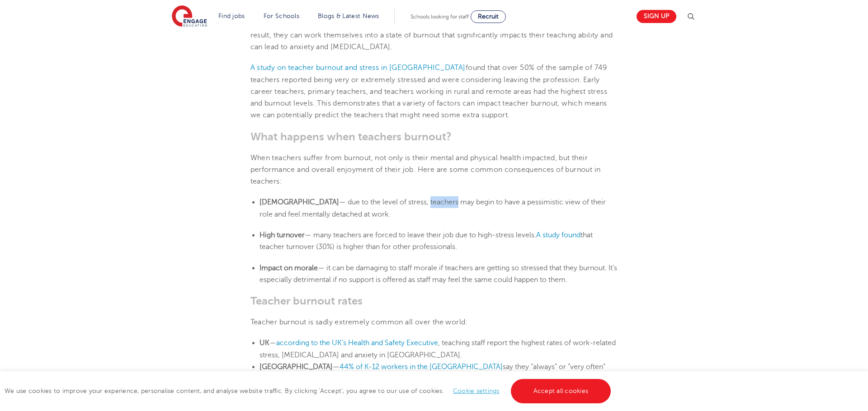 The width and height of the screenshot is (868, 411). What do you see at coordinates (231, 15) in the screenshot?
I see `a: Find jobs` at bounding box center [231, 15].